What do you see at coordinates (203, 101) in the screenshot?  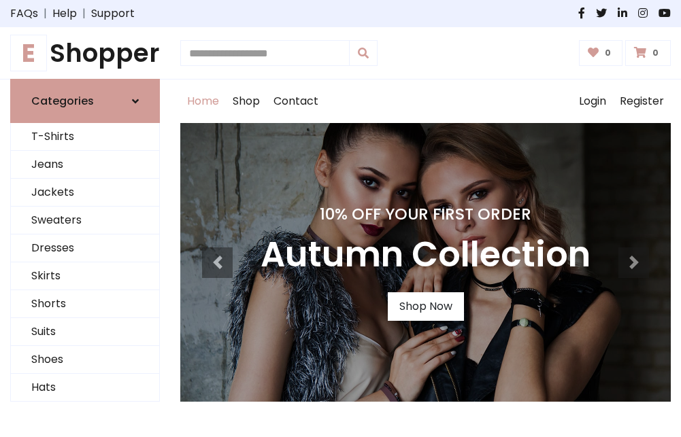 I see `a: Home` at bounding box center [203, 101].